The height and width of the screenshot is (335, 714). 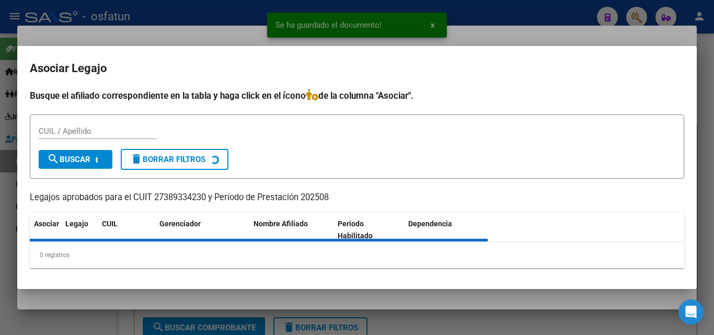 I want to click on datatable-header-cell: Dependencia, so click(x=446, y=230).